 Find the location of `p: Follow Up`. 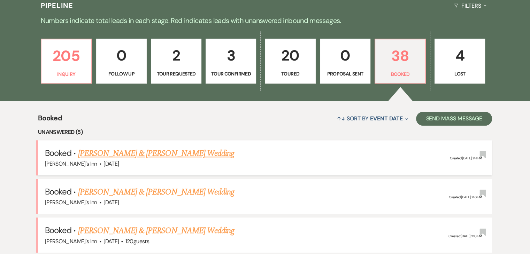

p: Follow Up is located at coordinates (121, 74).